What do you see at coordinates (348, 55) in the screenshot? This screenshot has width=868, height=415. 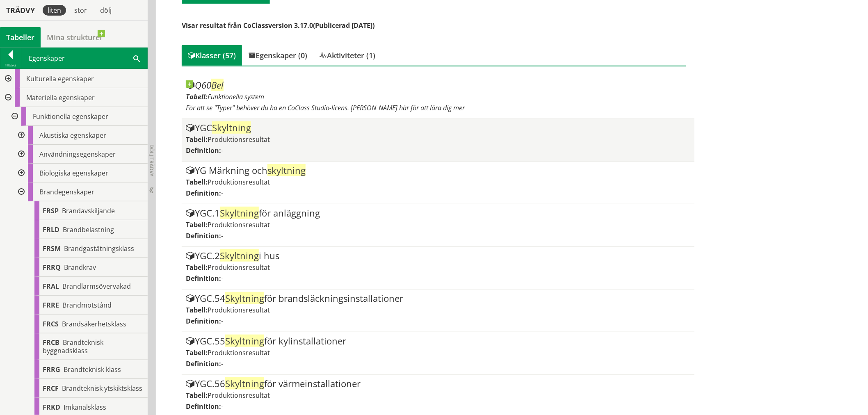 I see `div: Aktiviteter (1)` at bounding box center [348, 55].